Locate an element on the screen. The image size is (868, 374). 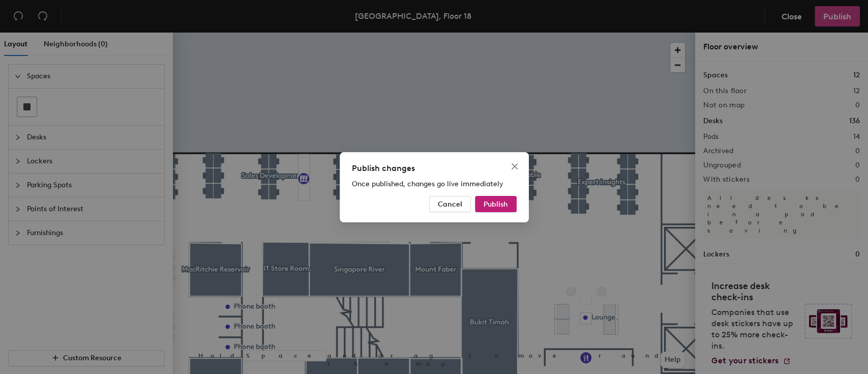
span: Once published, changes go live immediately is located at coordinates (428, 183).